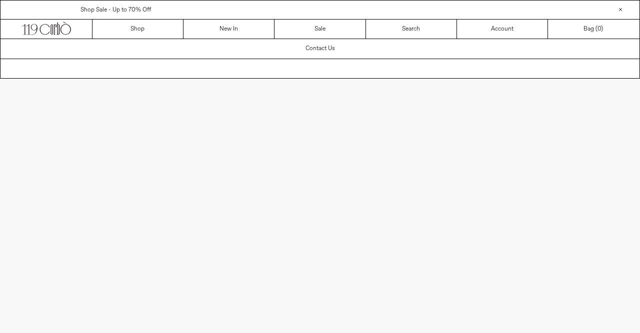  Describe the element at coordinates (116, 10) in the screenshot. I see `span: Shop Sale - Up to 70% Off` at that location.